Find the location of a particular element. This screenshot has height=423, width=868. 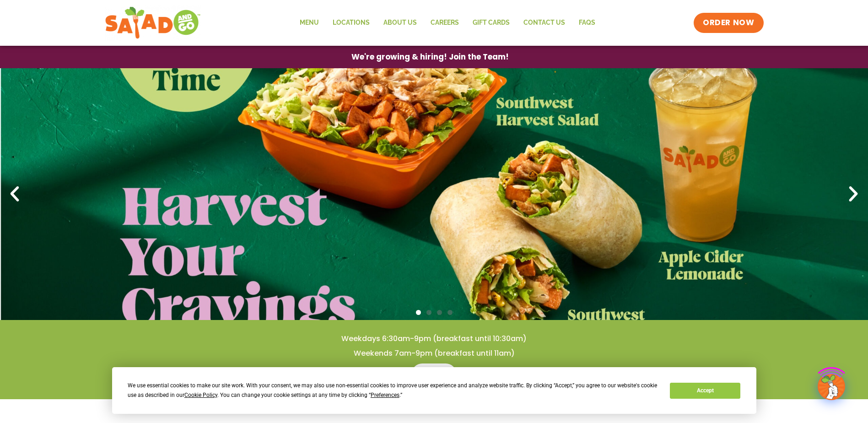

span: ORDER NOW is located at coordinates (729, 23).